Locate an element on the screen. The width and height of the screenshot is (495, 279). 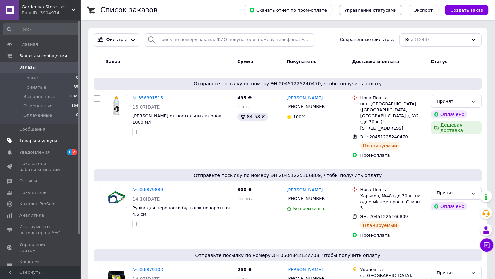
span: Все is located at coordinates (409, 40).